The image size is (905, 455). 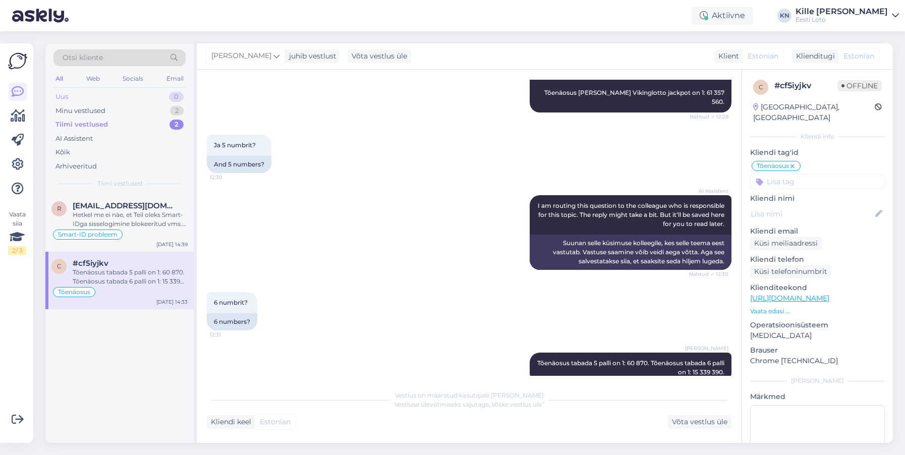 What do you see at coordinates (630, 252) in the screenshot?
I see `div: Suunan selle küsimuse kolleegile, kes selle teema eest vastutab. Vastuse saamine võib veidi aega ...` at bounding box center [630, 252].